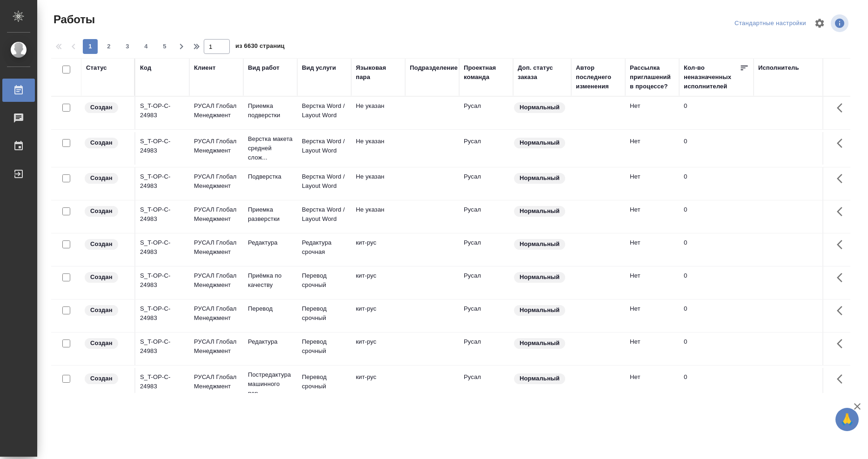  What do you see at coordinates (433, 68) in the screenshot?
I see `div: Подразделение` at bounding box center [433, 68].